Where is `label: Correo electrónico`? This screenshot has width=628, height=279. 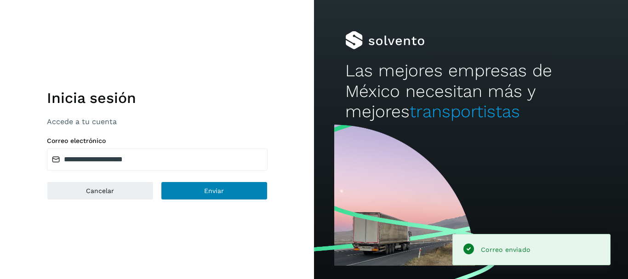
label: Correo electrónico is located at coordinates (157, 141).